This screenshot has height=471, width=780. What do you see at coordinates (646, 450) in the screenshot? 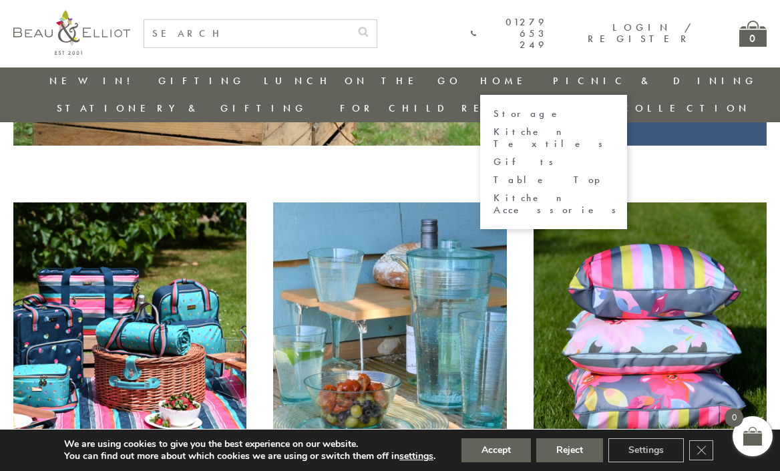
I see `button: Settings` at bounding box center [646, 450].